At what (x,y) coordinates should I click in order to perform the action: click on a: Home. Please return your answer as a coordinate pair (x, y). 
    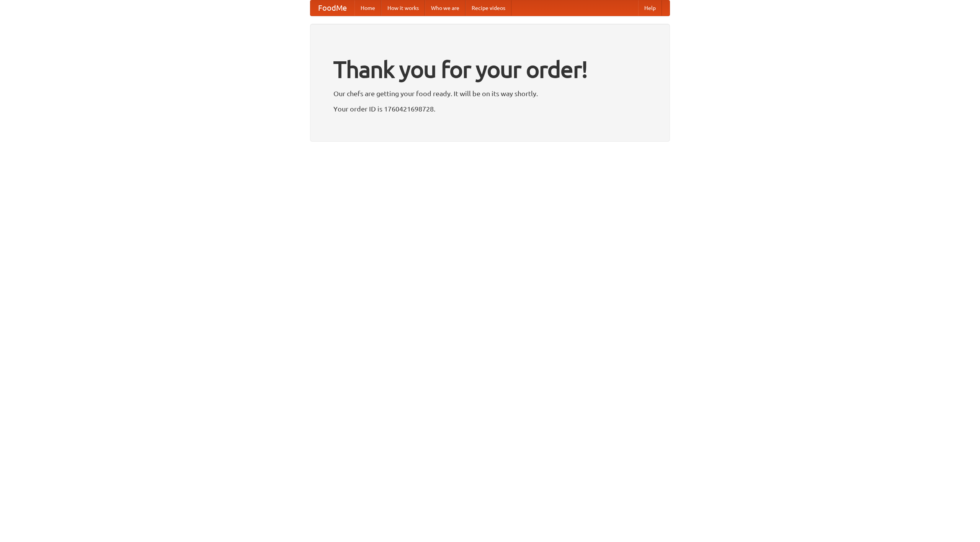
    Looking at the image, I should click on (368, 8).